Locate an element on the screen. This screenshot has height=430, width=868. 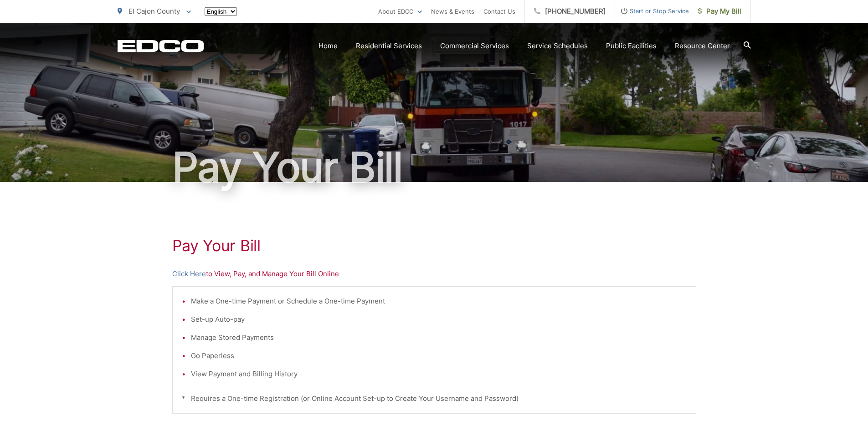
a: Home is located at coordinates (328, 46).